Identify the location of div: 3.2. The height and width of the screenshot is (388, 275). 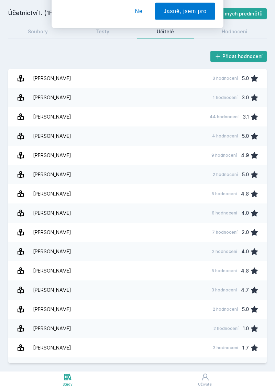
(245, 367).